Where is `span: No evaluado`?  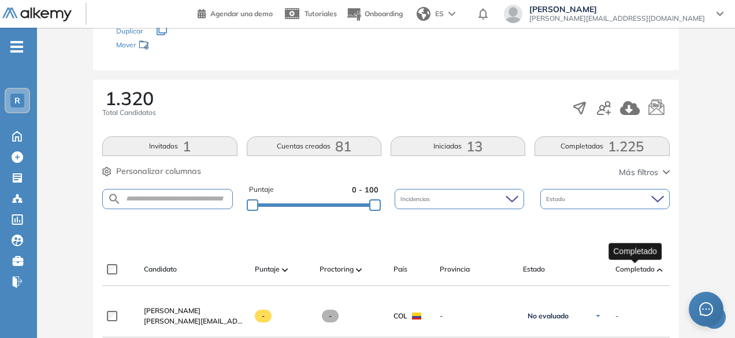
span: No evaluado is located at coordinates (548, 316).